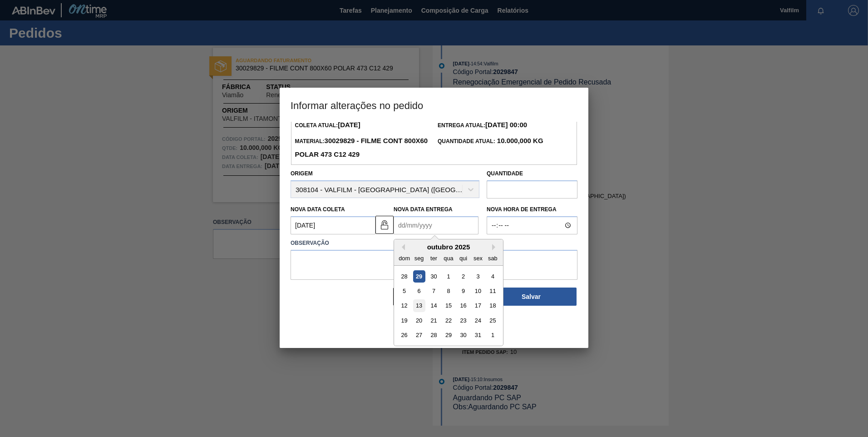 The height and width of the screenshot is (437, 868). What do you see at coordinates (402, 247) in the screenshot?
I see `button: Previous Month` at bounding box center [402, 247].